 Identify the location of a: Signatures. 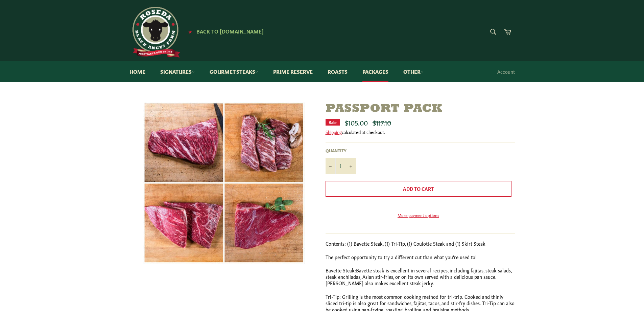
(178, 71).